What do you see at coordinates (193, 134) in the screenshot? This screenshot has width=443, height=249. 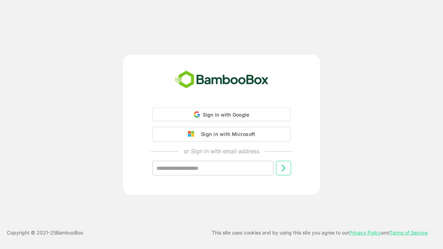 I see `img: google` at bounding box center [193, 134].